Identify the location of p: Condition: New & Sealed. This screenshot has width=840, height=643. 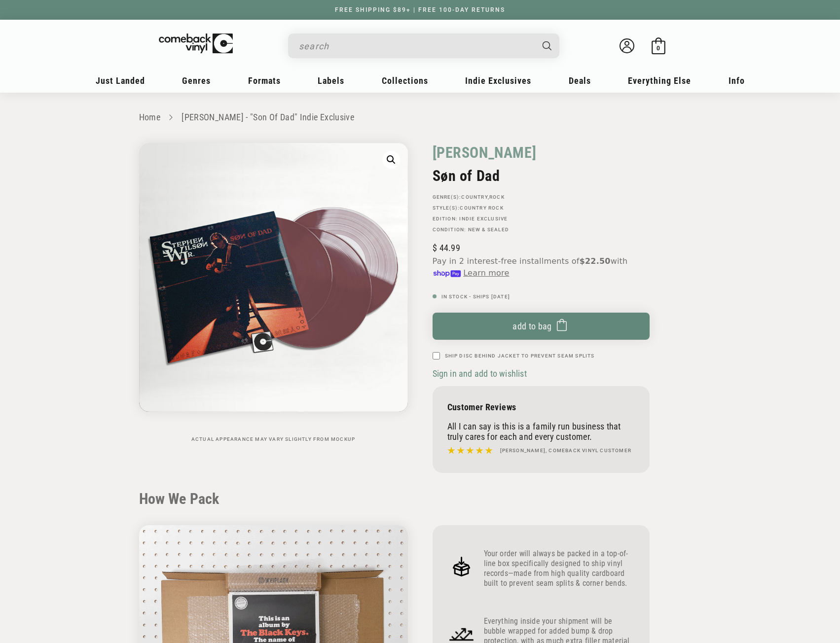
(541, 230).